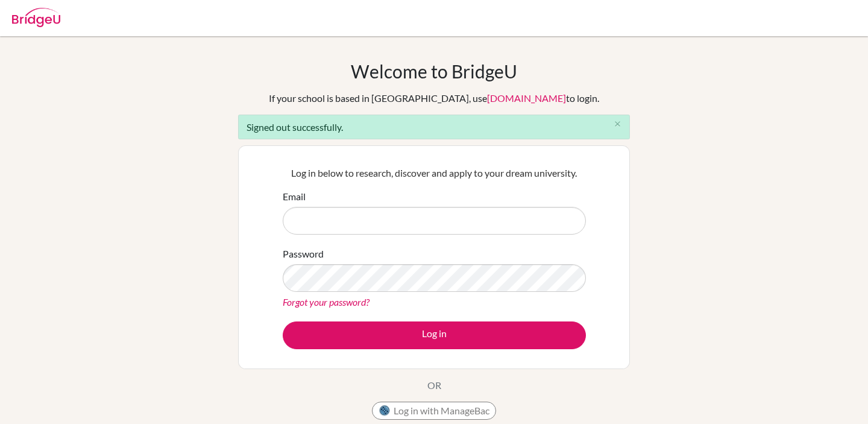 The height and width of the screenshot is (424, 868). What do you see at coordinates (434, 173) in the screenshot?
I see `p: Log in below to research, discover and apply to your dream university.` at bounding box center [434, 173].